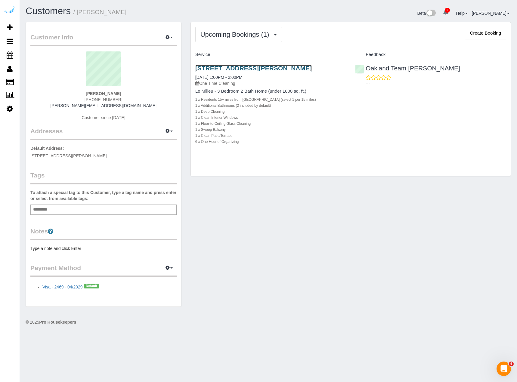 This screenshot has height=382, width=517. Describe the element at coordinates (47, 148) in the screenshot. I see `label: Default Address:` at that location.